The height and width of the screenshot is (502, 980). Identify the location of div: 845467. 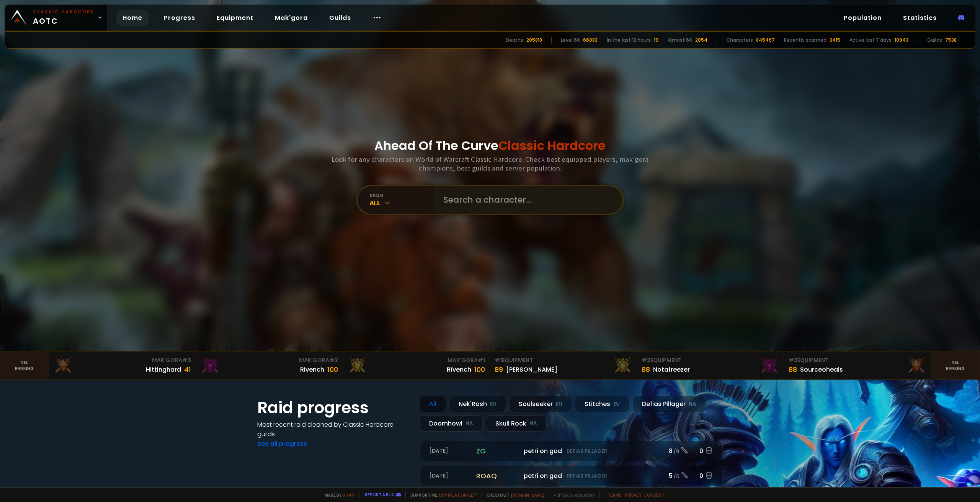
(765, 40).